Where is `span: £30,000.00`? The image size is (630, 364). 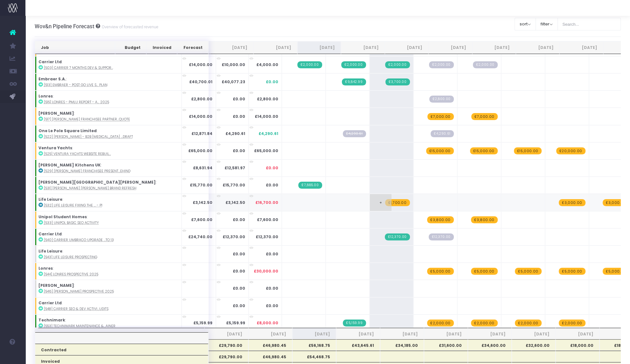
span: £30,000.00 is located at coordinates (266, 271).